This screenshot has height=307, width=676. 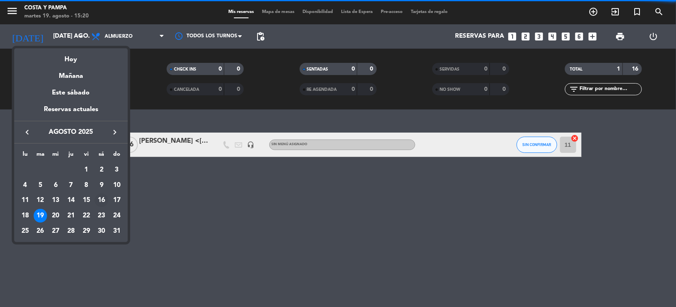 What do you see at coordinates (86, 170) in the screenshot?
I see `div: 1` at bounding box center [86, 170].